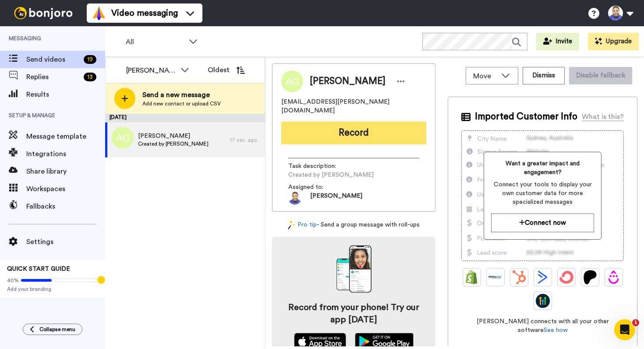  I want to click on img: magic-wand.svg, so click(292, 225).